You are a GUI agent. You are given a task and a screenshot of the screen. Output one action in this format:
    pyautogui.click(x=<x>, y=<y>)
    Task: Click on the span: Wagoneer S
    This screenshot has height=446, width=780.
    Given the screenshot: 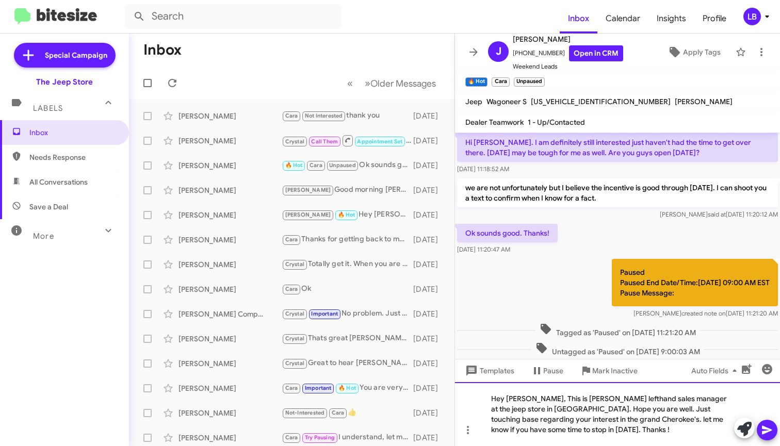 What is the action you would take?
    pyautogui.click(x=507, y=102)
    